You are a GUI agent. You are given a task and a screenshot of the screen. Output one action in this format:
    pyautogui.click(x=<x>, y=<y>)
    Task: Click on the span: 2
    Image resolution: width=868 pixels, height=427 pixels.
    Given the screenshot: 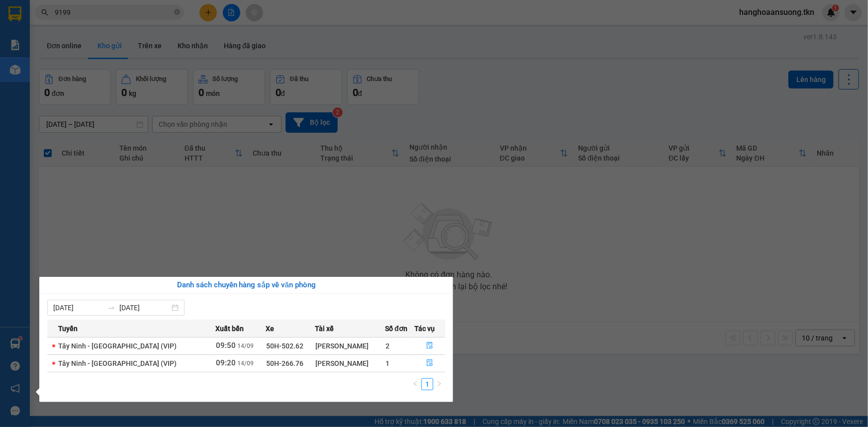 What is the action you would take?
    pyautogui.click(x=388, y=346)
    